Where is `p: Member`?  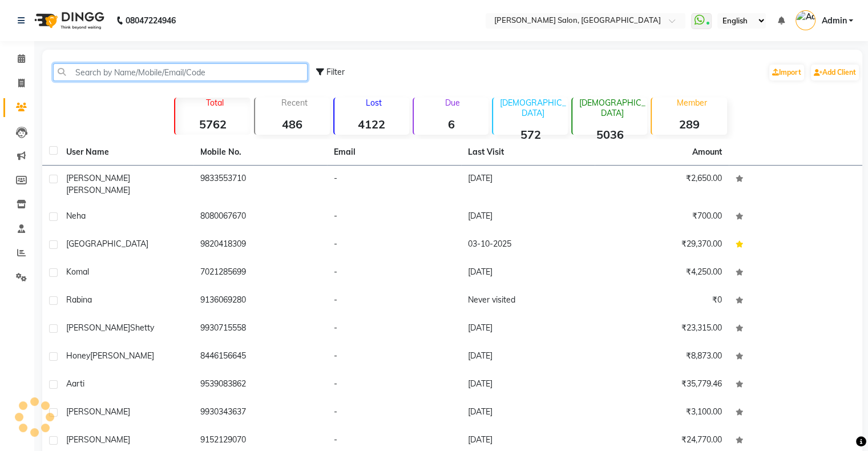 p: Member is located at coordinates (691, 102).